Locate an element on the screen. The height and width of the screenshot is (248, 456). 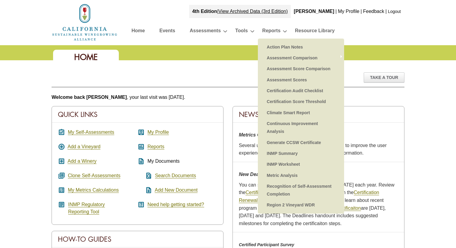
strong: 4th Edition is located at coordinates (205, 11).